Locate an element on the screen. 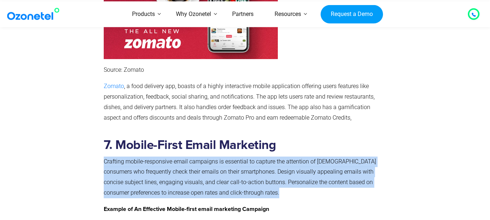 This screenshot has width=490, height=220. p: Crafting mobile-responsive email campaigns is essential to capture the attention of [DEMOGRAPHIC_... is located at coordinates (244, 177).